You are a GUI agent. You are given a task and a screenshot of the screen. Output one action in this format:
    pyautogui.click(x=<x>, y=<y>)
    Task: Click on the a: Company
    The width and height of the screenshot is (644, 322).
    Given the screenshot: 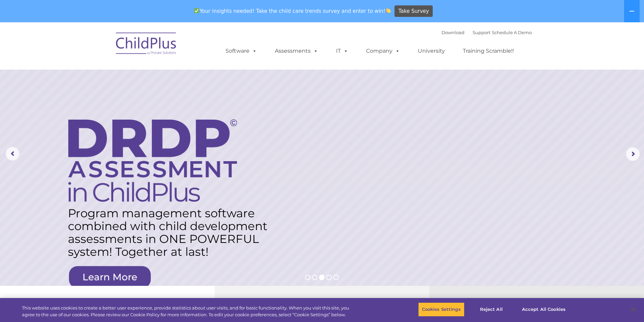 What is the action you would take?
    pyautogui.click(x=383, y=51)
    